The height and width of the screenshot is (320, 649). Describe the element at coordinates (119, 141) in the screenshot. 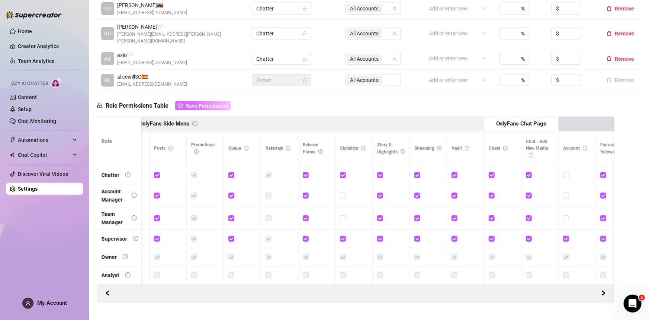

I see `th: Role` at that location.